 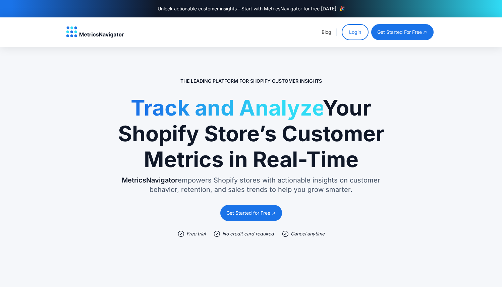 I want to click on a: Login, so click(x=355, y=32).